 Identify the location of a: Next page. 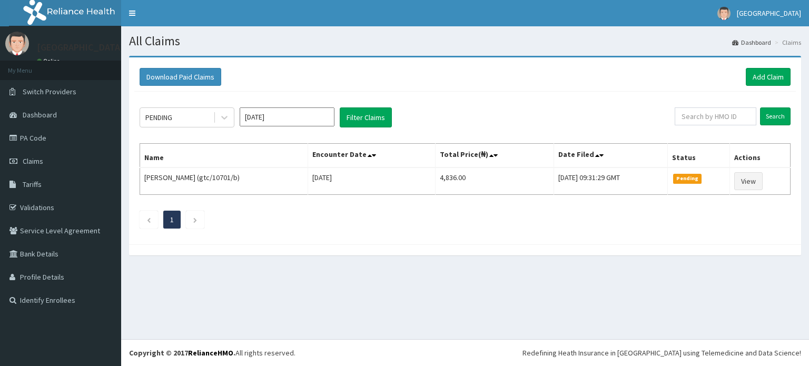
(195, 220).